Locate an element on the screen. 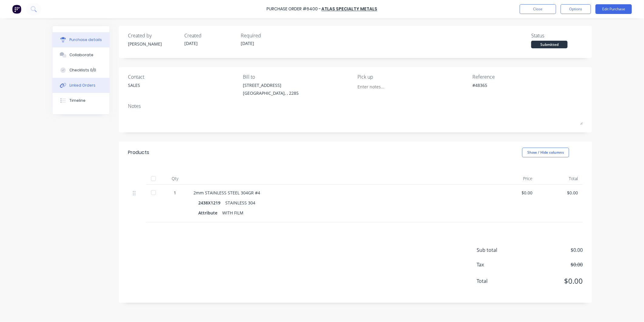 This screenshot has width=644, height=322. a: Atlas Specialty Metals is located at coordinates (350, 9).